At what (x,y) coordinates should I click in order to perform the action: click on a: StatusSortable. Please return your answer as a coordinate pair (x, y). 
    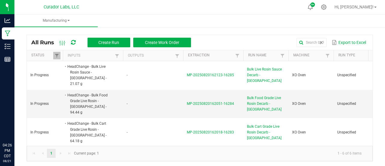
    Looking at the image, I should click on (42, 55).